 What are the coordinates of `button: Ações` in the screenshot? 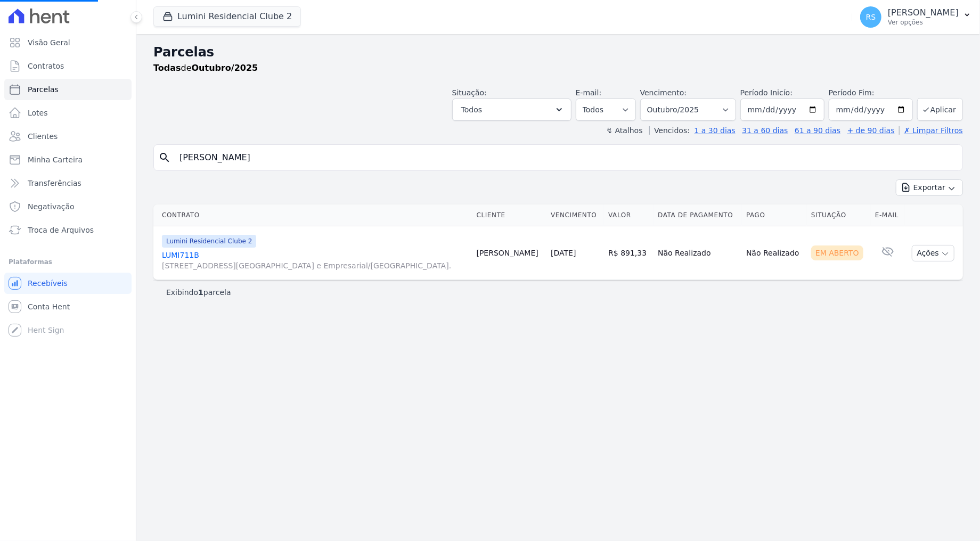 It's located at (933, 253).